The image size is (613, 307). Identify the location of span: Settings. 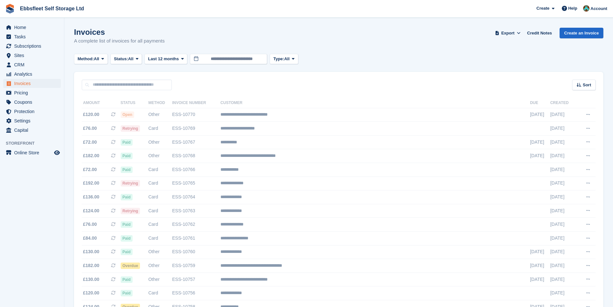
(33, 121).